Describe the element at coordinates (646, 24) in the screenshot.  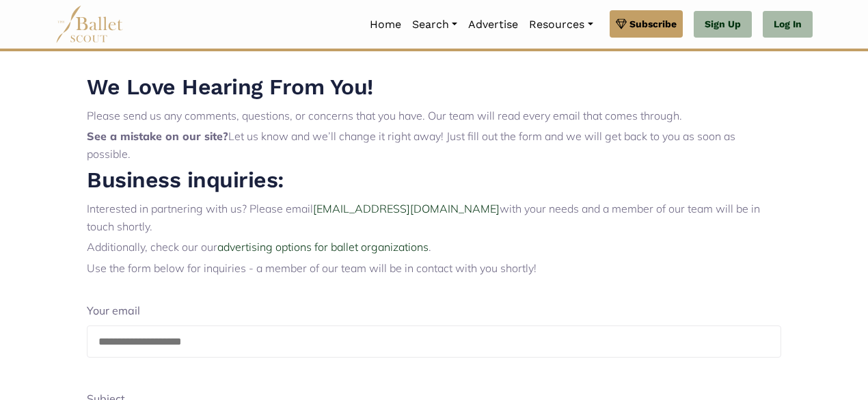
I see `a: Subscribe` at that location.